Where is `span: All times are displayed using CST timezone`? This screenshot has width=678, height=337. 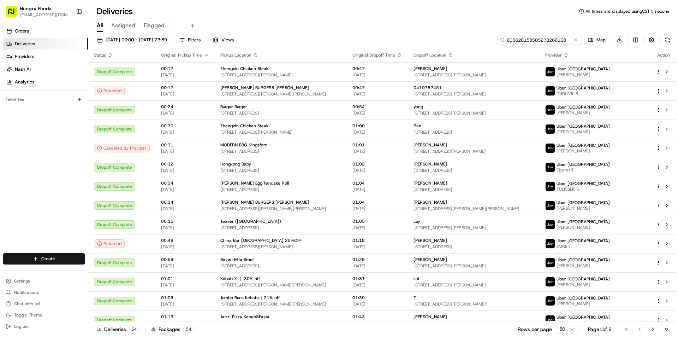 span: All times are displayed using CST timezone is located at coordinates (627, 11).